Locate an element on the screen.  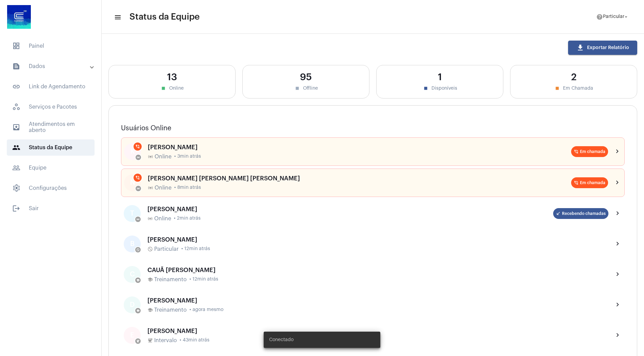
span: Conectado is located at coordinates (281, 340).